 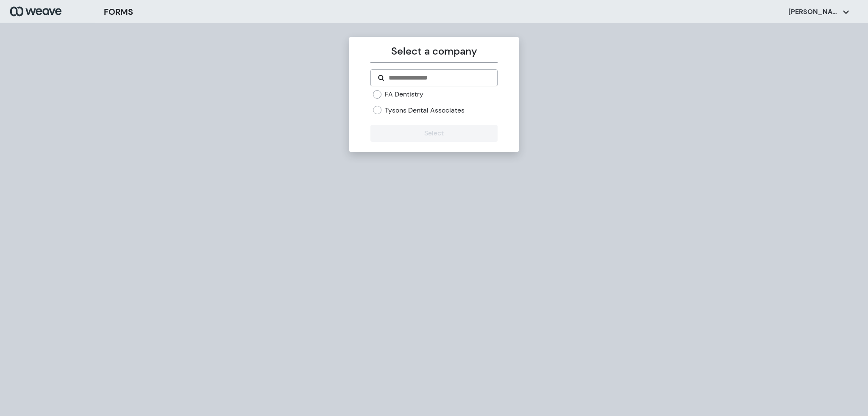 I want to click on input: Search, so click(x=439, y=78).